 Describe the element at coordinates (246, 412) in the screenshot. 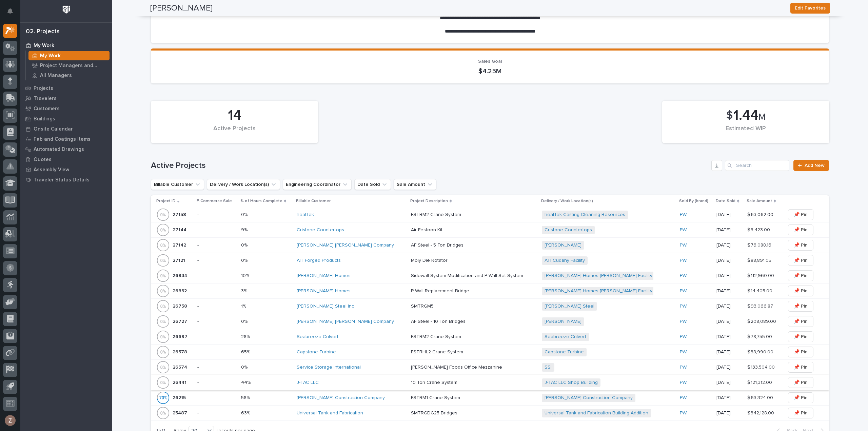

I see `p: 63%` at that location.